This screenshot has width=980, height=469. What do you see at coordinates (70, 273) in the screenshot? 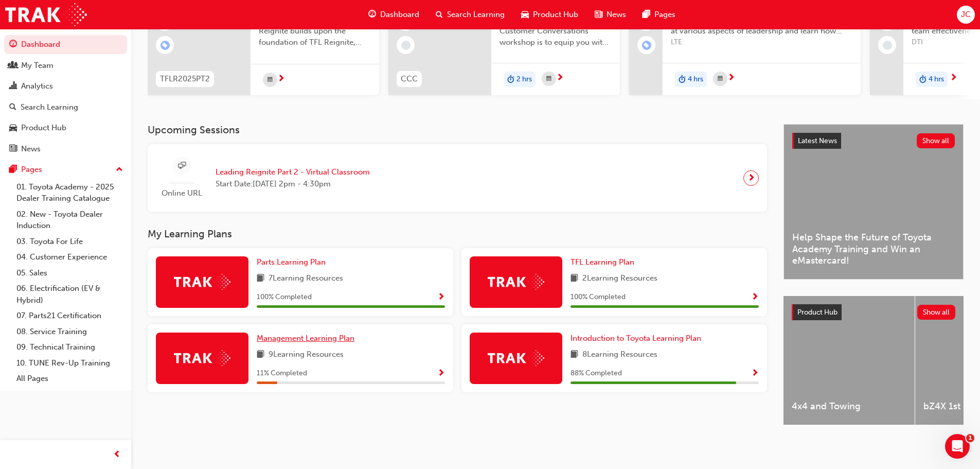
I see `a: 05. Sales` at bounding box center [70, 273].